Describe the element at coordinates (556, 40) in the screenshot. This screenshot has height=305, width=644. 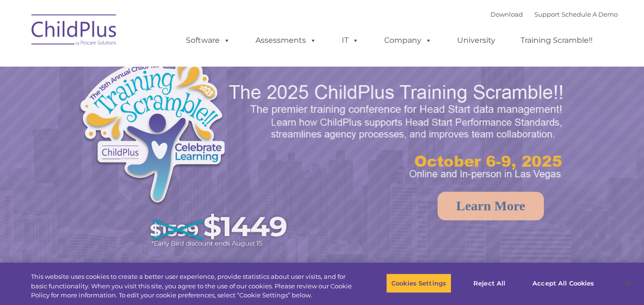
I see `a: Training Scramble!!` at that location.